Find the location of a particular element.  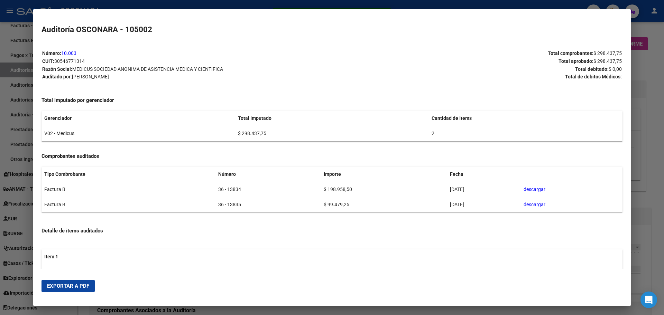

p: Auditado por: is located at coordinates (187, 77).